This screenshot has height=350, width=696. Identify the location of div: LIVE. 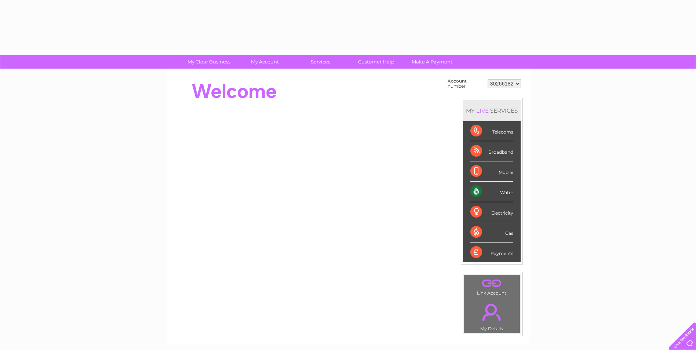
(482, 110).